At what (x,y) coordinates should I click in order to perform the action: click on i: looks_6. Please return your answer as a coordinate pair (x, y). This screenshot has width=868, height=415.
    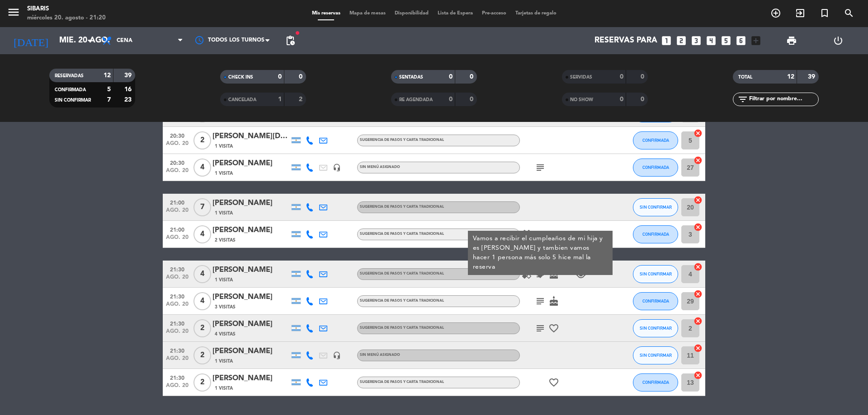
    Looking at the image, I should click on (741, 40).